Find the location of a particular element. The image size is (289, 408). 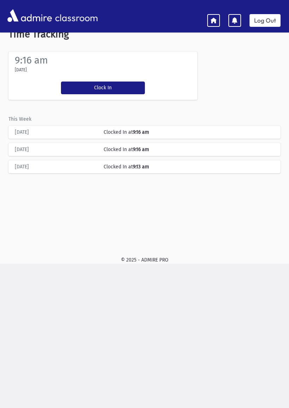

label: This Week is located at coordinates (20, 119).